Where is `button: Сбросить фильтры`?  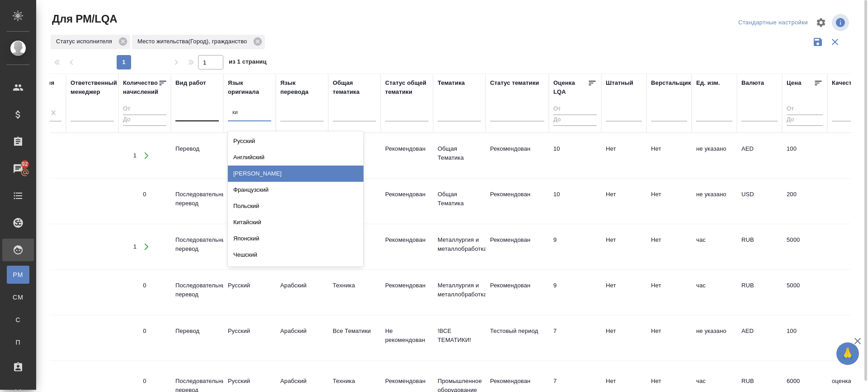 button: Сбросить фильтры is located at coordinates (835, 42).